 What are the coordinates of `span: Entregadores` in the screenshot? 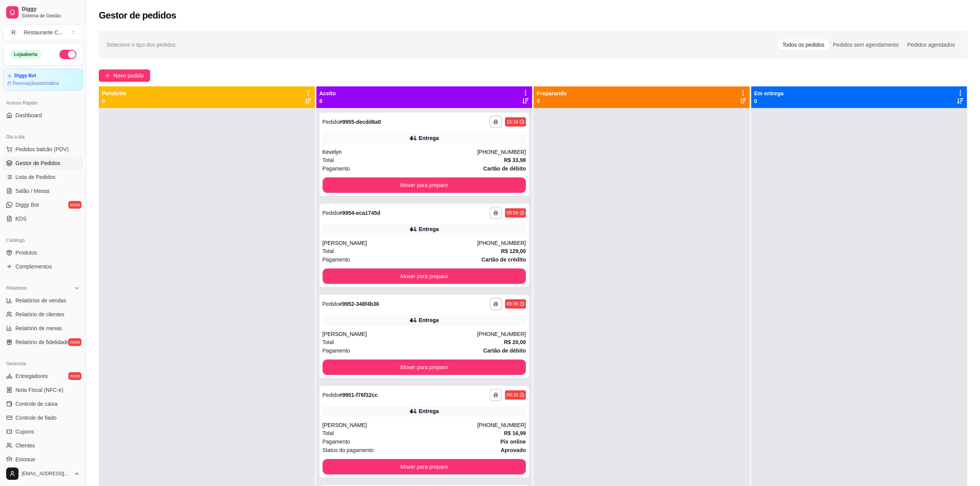 It's located at (32, 376).